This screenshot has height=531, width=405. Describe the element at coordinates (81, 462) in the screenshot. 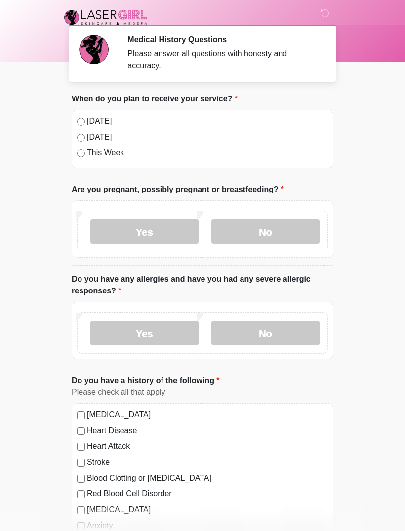

I see `input: Stroke` at that location.